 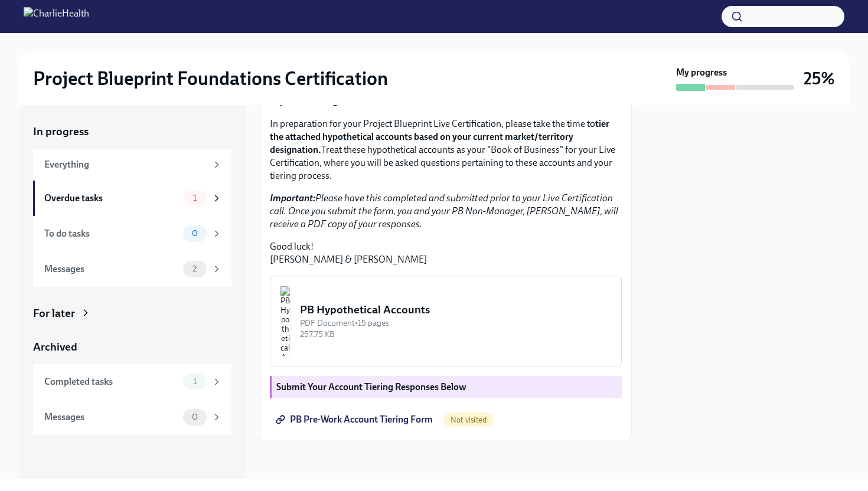 I want to click on button: PB Hypothetical AccountsPDF Document•15 pages257.75 KB, so click(x=446, y=322).